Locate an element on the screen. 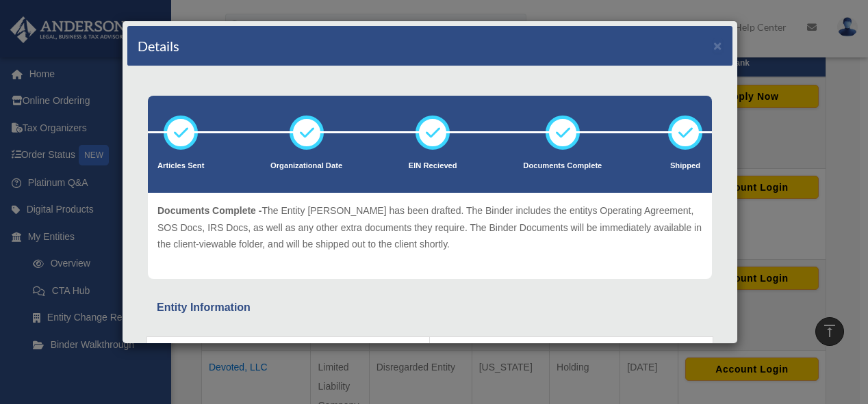  span: Documents Complete - is located at coordinates (209, 211).